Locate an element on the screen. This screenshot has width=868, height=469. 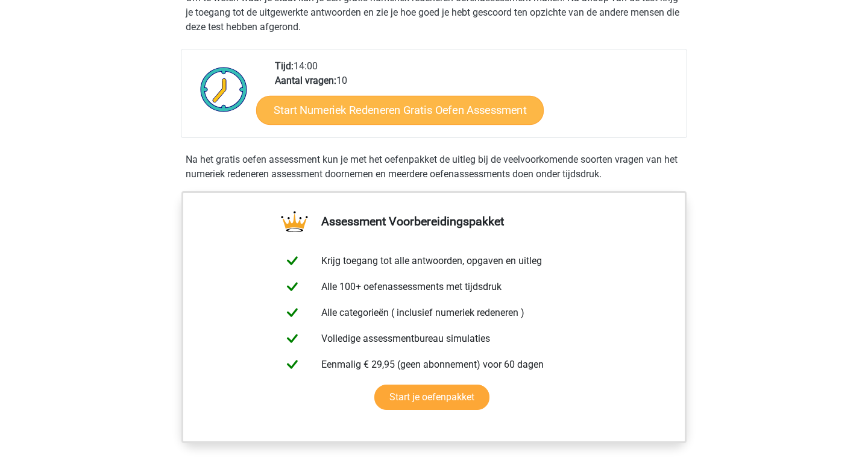
div: Na het gratis oefen assessment kun je met het oefenpakket de uitleg bij de veelvoorkomende soorte... is located at coordinates (434, 167).